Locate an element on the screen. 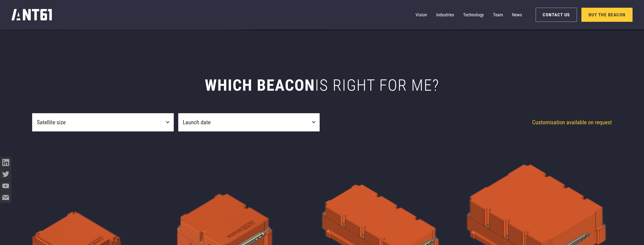 Image resolution: width=644 pixels, height=245 pixels. a: Team is located at coordinates (498, 15).